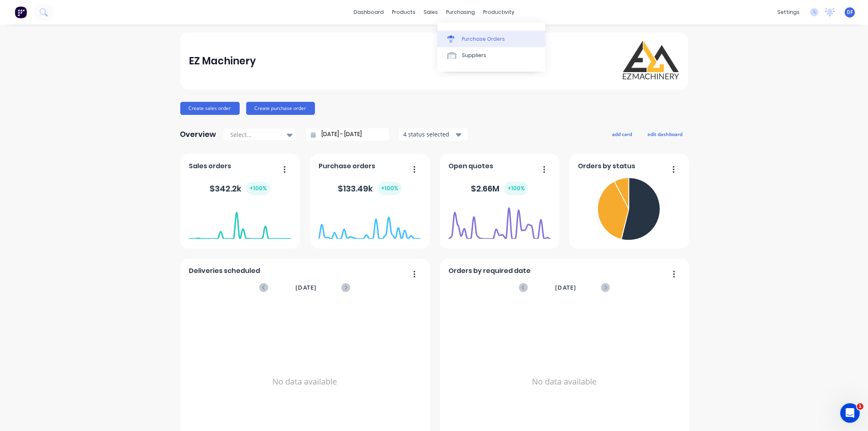  What do you see at coordinates (21, 13) in the screenshot?
I see `img: Factory` at bounding box center [21, 13].